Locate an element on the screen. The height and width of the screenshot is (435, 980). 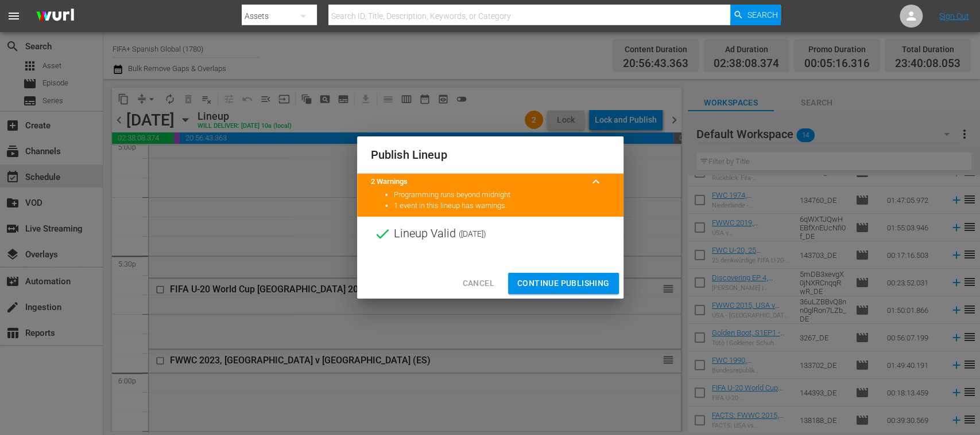
button: Cancel is located at coordinates (478, 284).